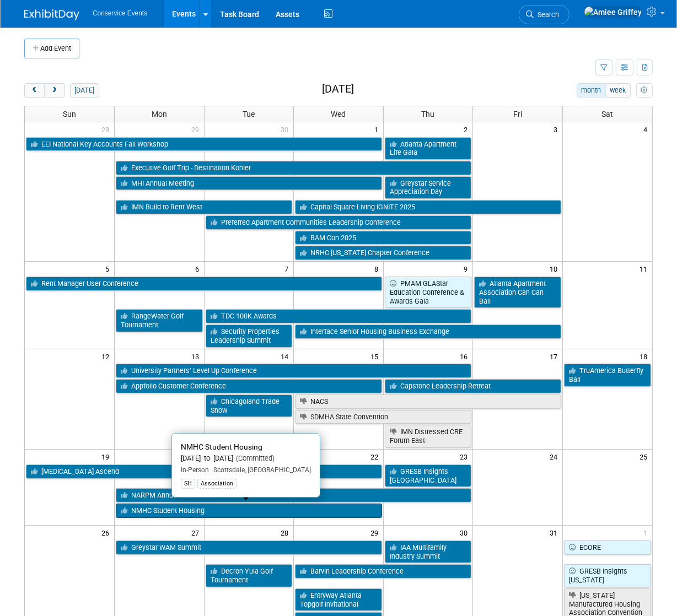 Image resolution: width=677 pixels, height=616 pixels. I want to click on button: prev, so click(34, 90).